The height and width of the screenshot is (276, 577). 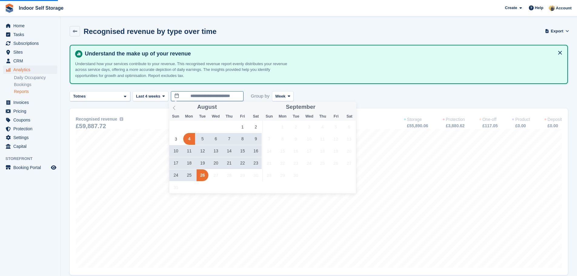 I want to click on span: August 25, 2025, so click(x=189, y=175).